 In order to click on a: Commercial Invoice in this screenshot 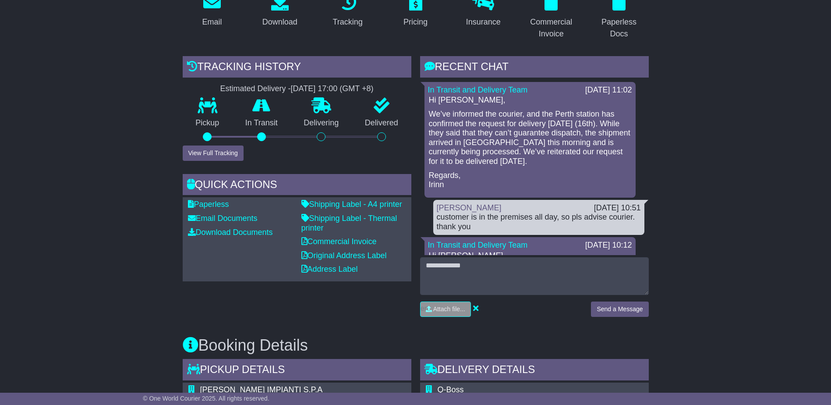, I will do `click(339, 241)`.